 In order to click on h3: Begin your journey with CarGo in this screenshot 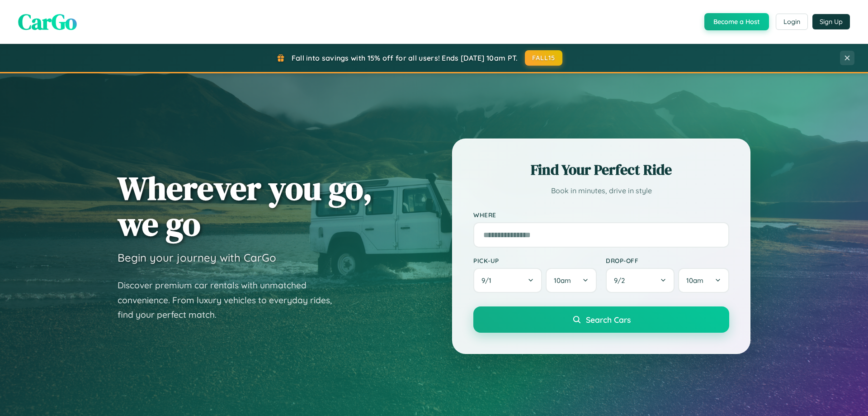, I will do `click(197, 258)`.